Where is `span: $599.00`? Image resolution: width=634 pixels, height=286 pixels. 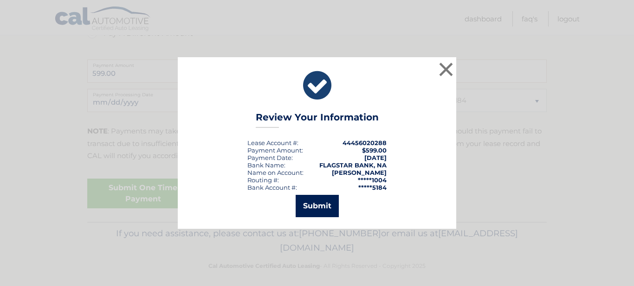
span: $599.00 is located at coordinates (374, 150).